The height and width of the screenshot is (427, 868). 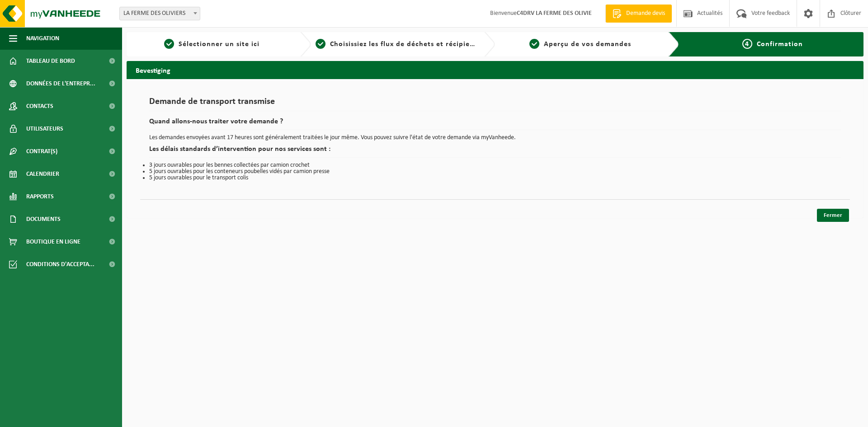 I want to click on a: 1Sélectionner un site ici, so click(x=212, y=44).